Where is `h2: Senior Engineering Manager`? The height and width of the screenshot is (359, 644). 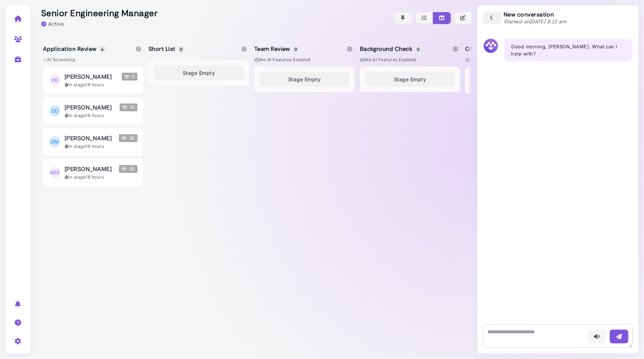 h2: Senior Engineering Manager is located at coordinates (99, 13).